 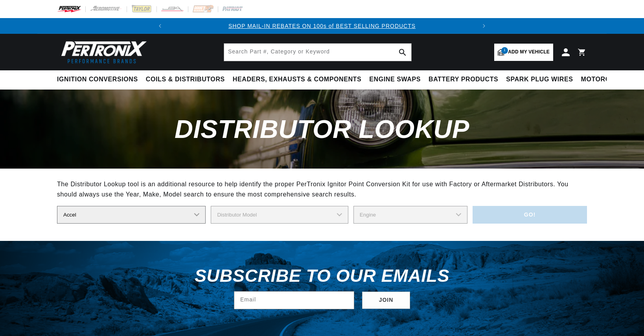 I want to click on summary: Spark Plug Wires, so click(x=540, y=80).